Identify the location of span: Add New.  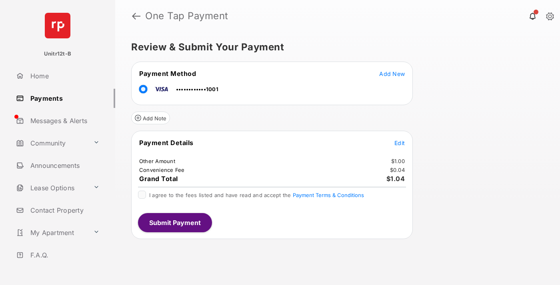
(392, 74).